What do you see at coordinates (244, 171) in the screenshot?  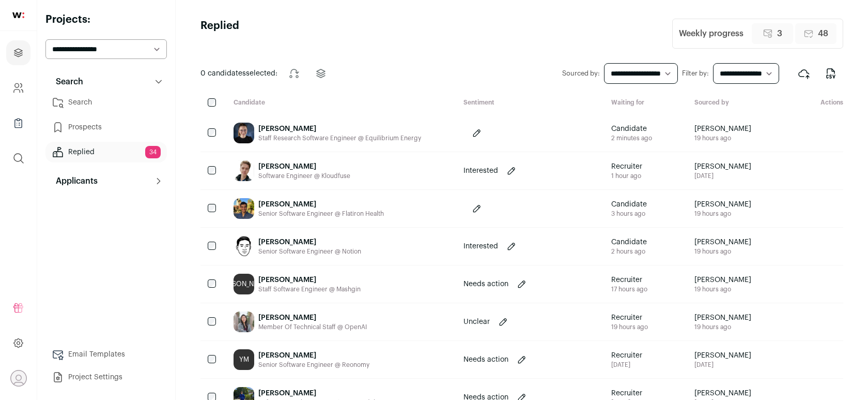 I see `img: 8615f1358d005685a200a42707994f555a32652497e9d54238fb69568a086e92.jpg` at bounding box center [244, 171].